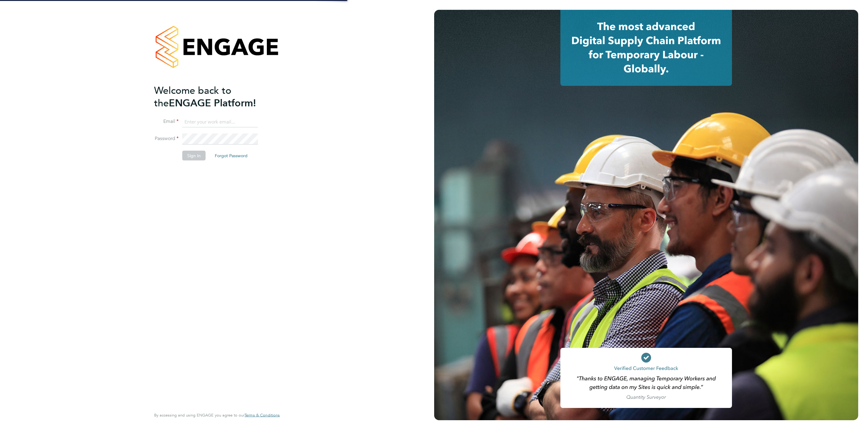 The width and height of the screenshot is (868, 430). Describe the element at coordinates (214, 97) in the screenshot. I see `h2: ENGAGE Platform!` at that location.